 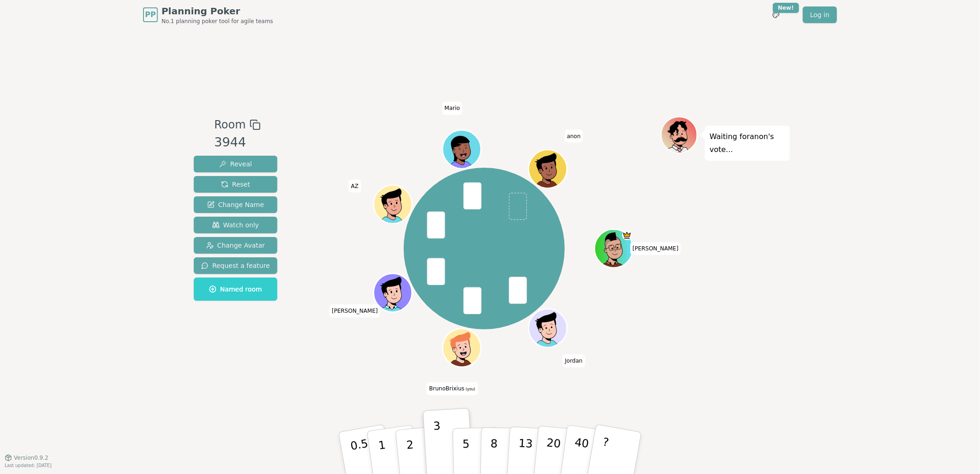 What do you see at coordinates (235, 185) in the screenshot?
I see `button: Reset` at bounding box center [235, 185].